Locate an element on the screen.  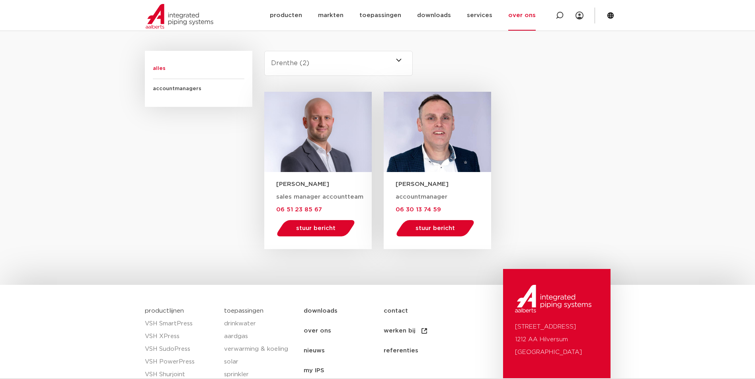
a: drinkwater is located at coordinates (260, 324).